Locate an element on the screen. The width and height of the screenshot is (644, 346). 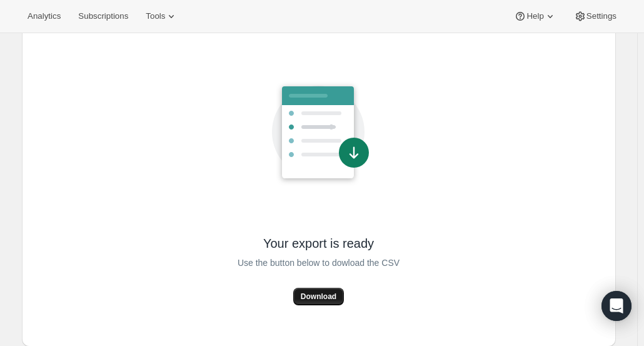
span: Use the button below to dowload the CSV is located at coordinates (318, 262).